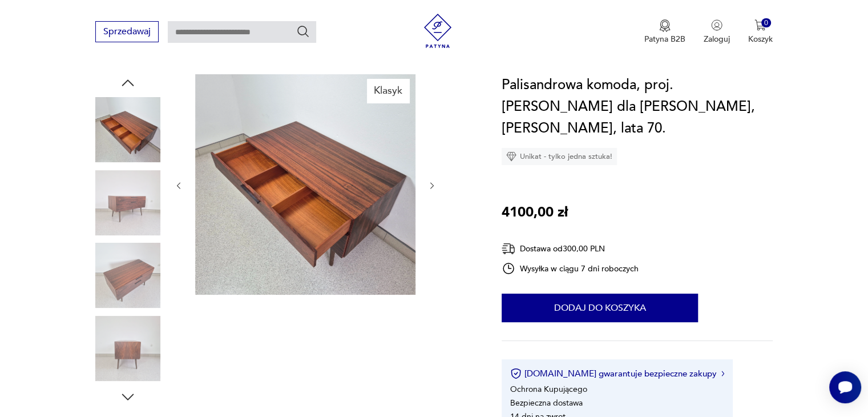  Describe the element at coordinates (546, 403) in the screenshot. I see `li: Bezpieczna dostawa` at that location.